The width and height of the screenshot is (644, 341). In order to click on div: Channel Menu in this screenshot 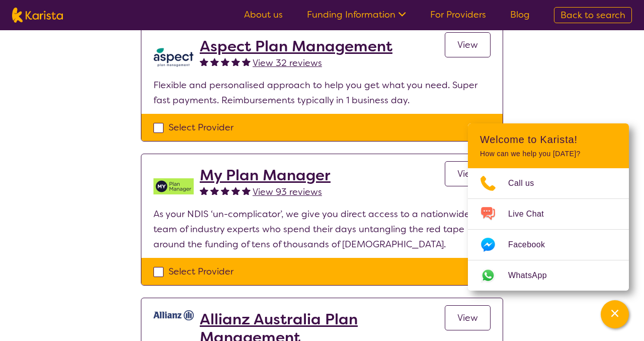, I will do `click(549, 207)`.